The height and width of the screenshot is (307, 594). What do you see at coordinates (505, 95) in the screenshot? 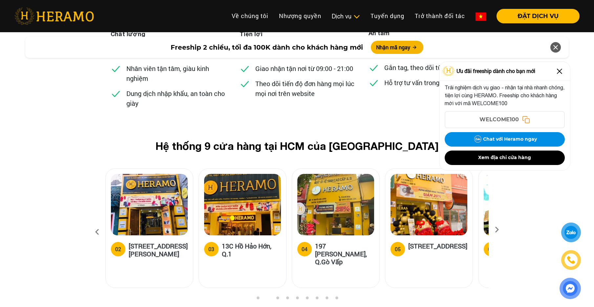
I see `p: Trải nghiệm dịch vụ giao - nhận tại nhà nhanh chóng, tiện lợi cùng HERAMO. Freeship cho khách hàn...` at bounding box center [505, 95].